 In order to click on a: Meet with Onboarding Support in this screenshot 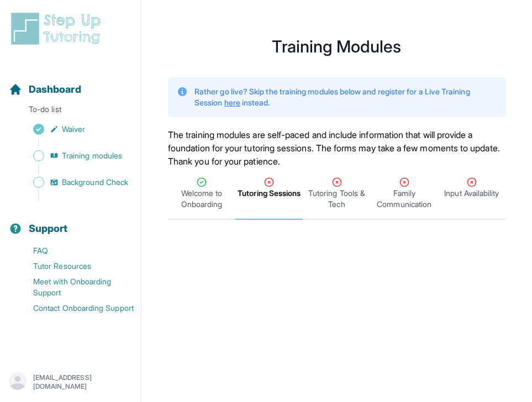, I will do `click(75, 287)`.